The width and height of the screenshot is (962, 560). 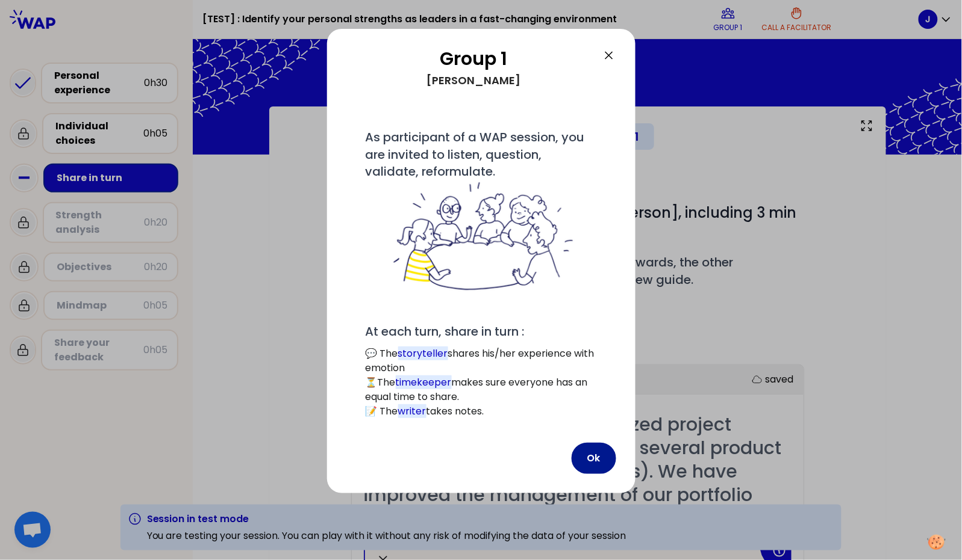 What do you see at coordinates (481, 211) in the screenshot?
I see `span: As participant of a WAP session, you are invited to listen, question, validate, reformulate.` at bounding box center [481, 211].